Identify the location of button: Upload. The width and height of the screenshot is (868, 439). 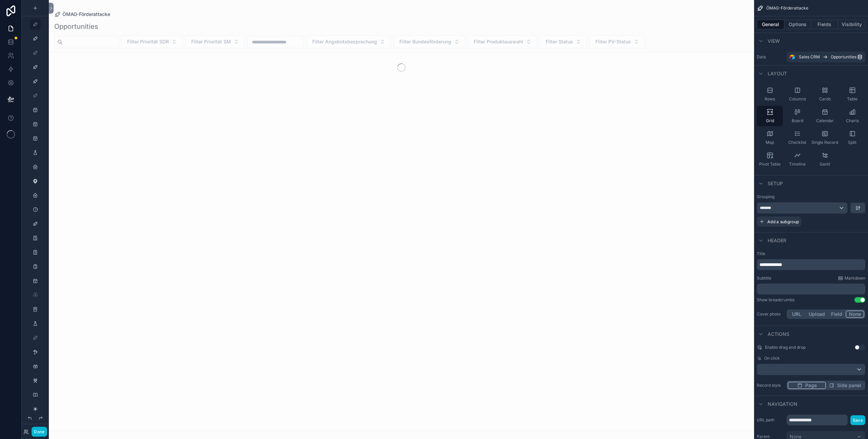
(817, 314).